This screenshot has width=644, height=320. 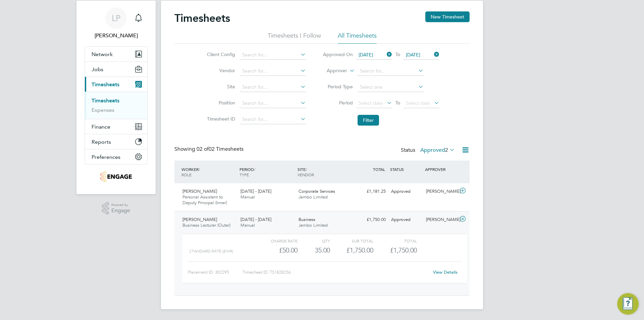 I want to click on li: Timesheets I Follow, so click(x=294, y=38).